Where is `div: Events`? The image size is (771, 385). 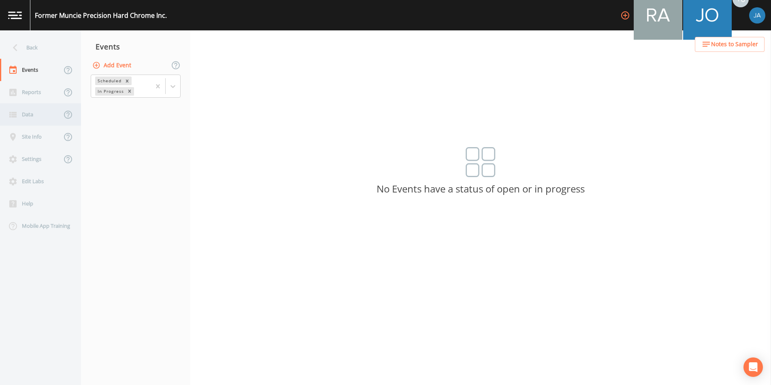 div: Events is located at coordinates (136, 47).